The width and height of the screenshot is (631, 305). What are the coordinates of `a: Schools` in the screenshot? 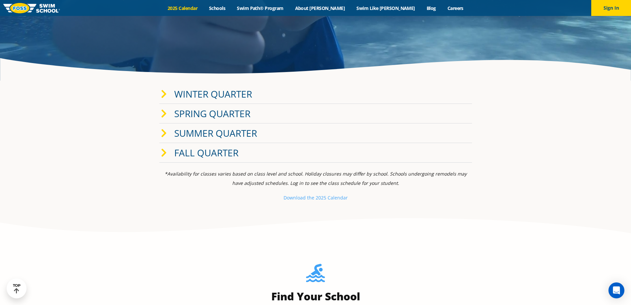 It's located at (217, 8).